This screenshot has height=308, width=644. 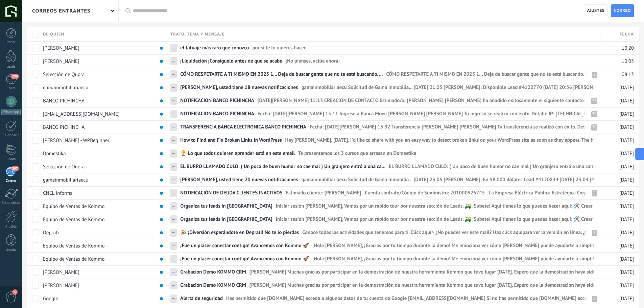 What do you see at coordinates (231, 62) in the screenshot?
I see `span: ¡Liquidación ¡Consíguelo antes de que se acabe` at bounding box center [231, 62].